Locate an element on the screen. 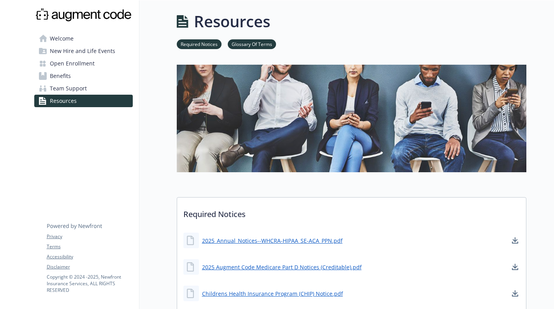  span: Welcome is located at coordinates (62, 39).